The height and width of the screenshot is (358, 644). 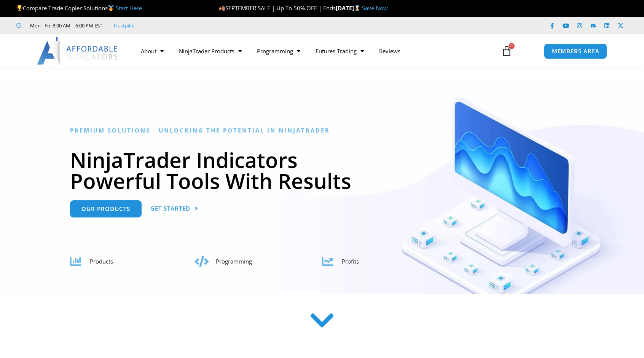 What do you see at coordinates (576, 51) in the screenshot?
I see `a: MEMBERS AREA` at bounding box center [576, 51].